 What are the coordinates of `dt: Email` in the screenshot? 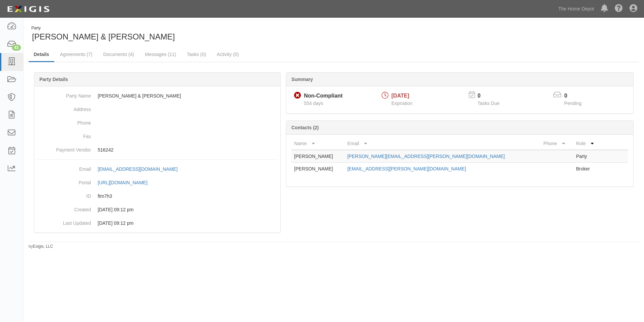 It's located at (64, 167).